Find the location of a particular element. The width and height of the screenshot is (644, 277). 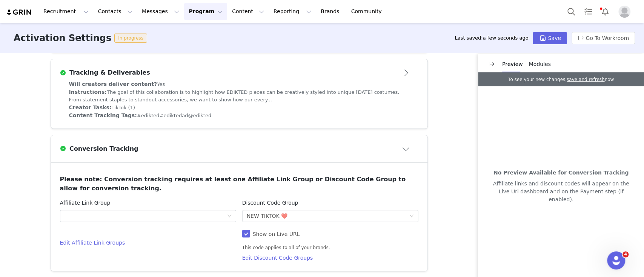

button: Close module is located at coordinates (406, 149).